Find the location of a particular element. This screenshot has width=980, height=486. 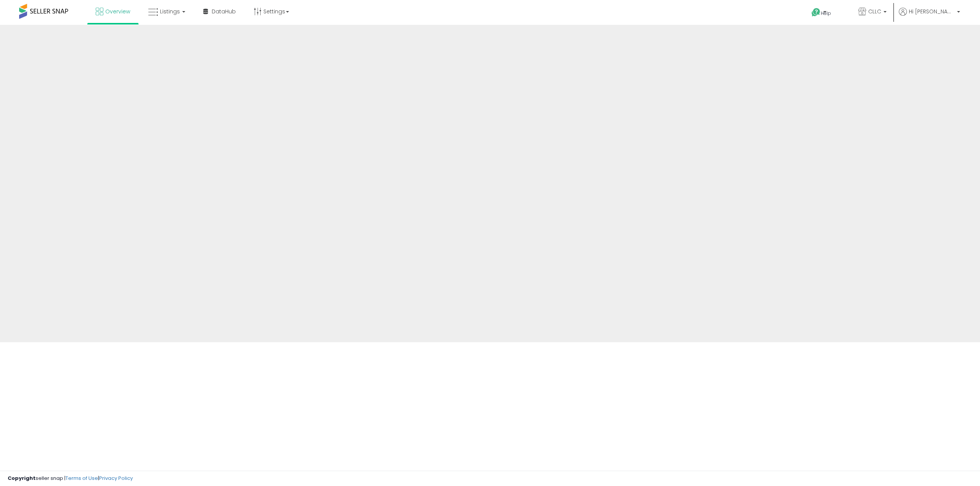

i: Get Help is located at coordinates (816, 12).